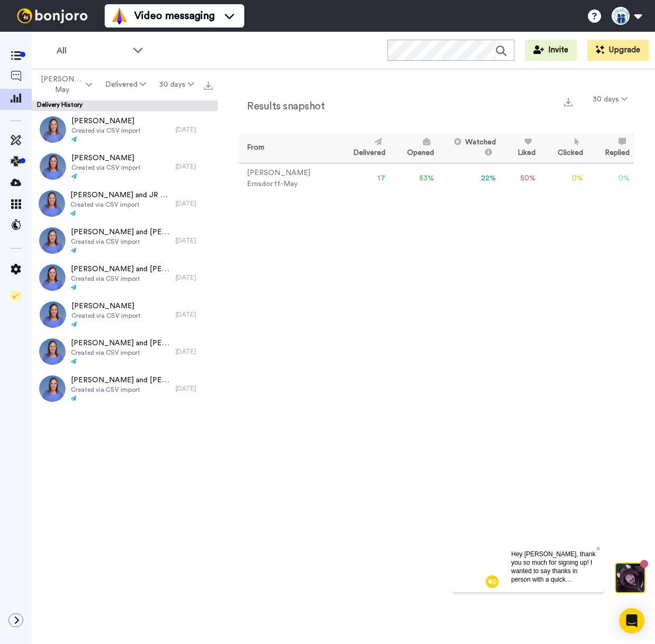 The height and width of the screenshot is (644, 655). What do you see at coordinates (53, 241) in the screenshot?
I see `img: e9f5ccc4-a79b-46ef-8ab2-4cf74bae3501-thumb.jpg` at bounding box center [53, 241].